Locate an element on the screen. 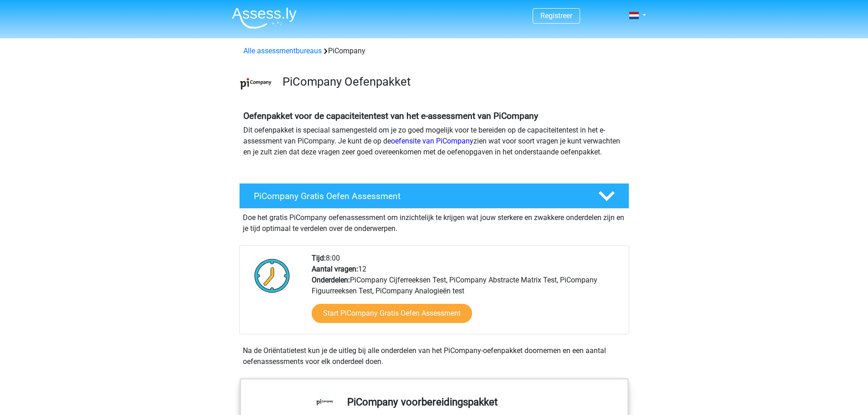  img: Assessly is located at coordinates (264, 18).